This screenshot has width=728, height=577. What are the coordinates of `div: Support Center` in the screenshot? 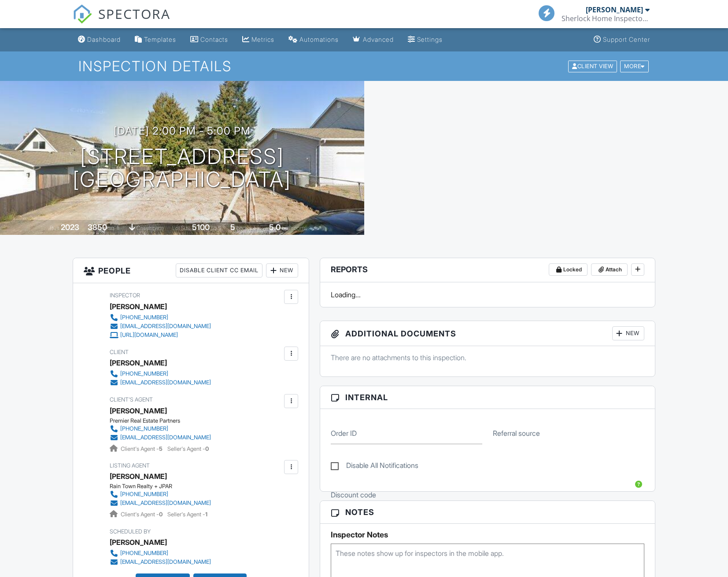 It's located at (626, 39).